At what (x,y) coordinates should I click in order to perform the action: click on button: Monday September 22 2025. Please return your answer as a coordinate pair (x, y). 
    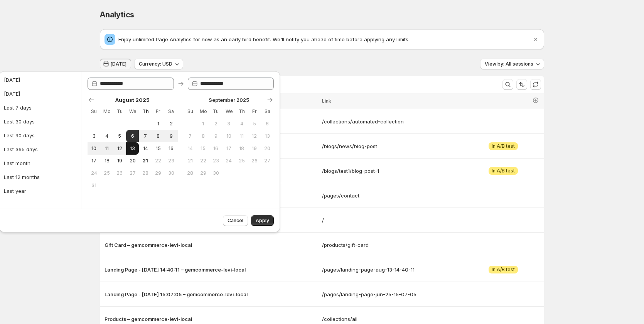
    Looking at the image, I should click on (203, 161).